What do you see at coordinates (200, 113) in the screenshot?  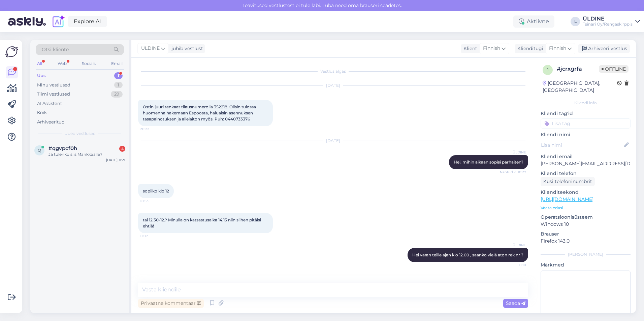 I see `span: Ostin juuri renkaat tilausnumerolla 352218. Olisin tulossa huomenna hakemaan Espoosta, haluaisin ...` at bounding box center [200, 113].